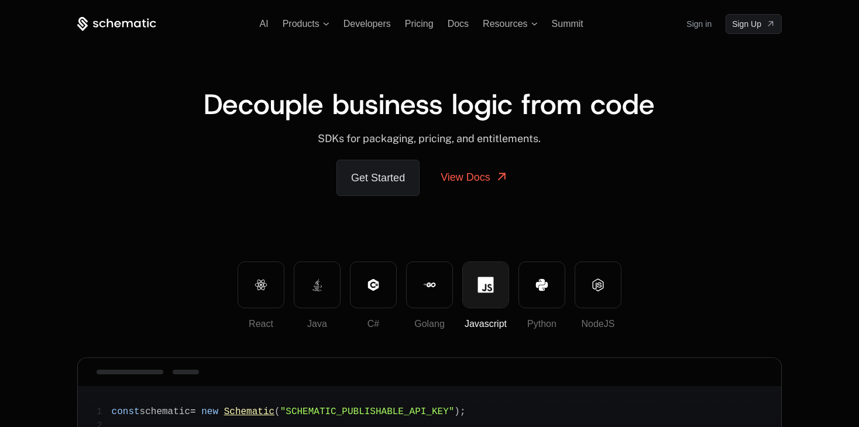 This screenshot has width=859, height=427. Describe the element at coordinates (475, 177) in the screenshot. I see `a: View Docs` at that location.